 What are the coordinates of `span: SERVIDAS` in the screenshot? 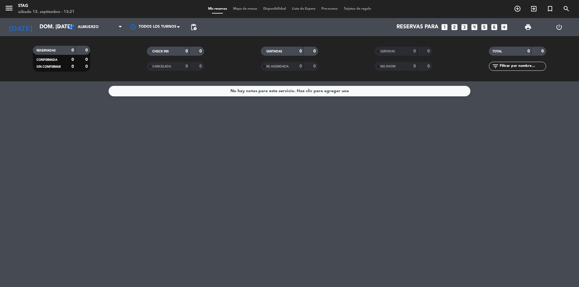 It's located at (387, 52).